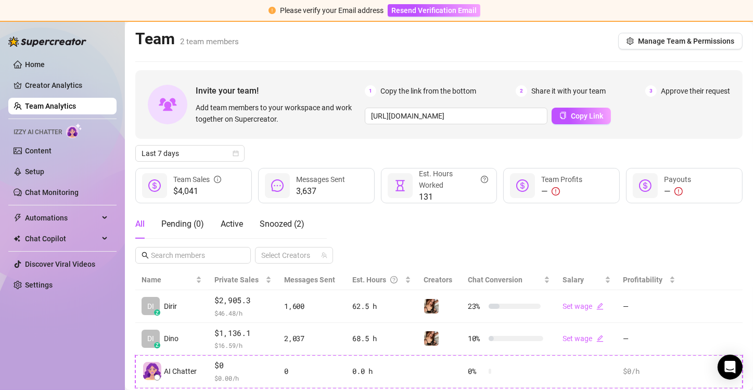 This screenshot has width=753, height=390. What do you see at coordinates (495, 280) in the screenshot?
I see `span: Chat Conversion` at bounding box center [495, 280].